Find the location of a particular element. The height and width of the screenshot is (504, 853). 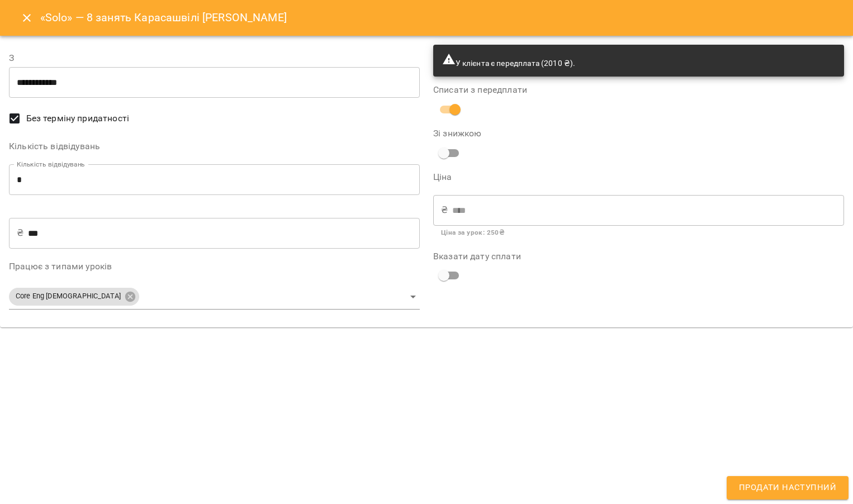

span: Без терміну придатності is located at coordinates (78, 118).